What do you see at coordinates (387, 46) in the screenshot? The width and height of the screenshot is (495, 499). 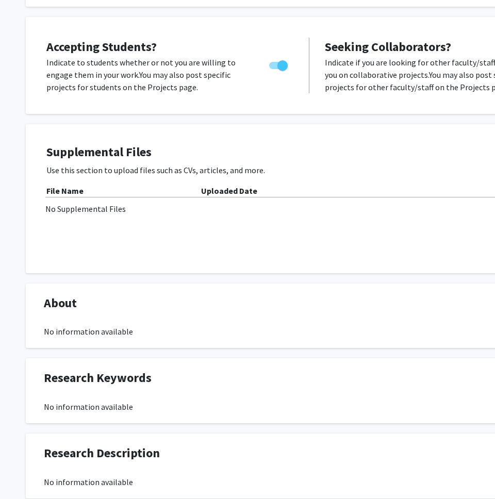 I see `span: Seeking Collaborators?` at bounding box center [387, 46].